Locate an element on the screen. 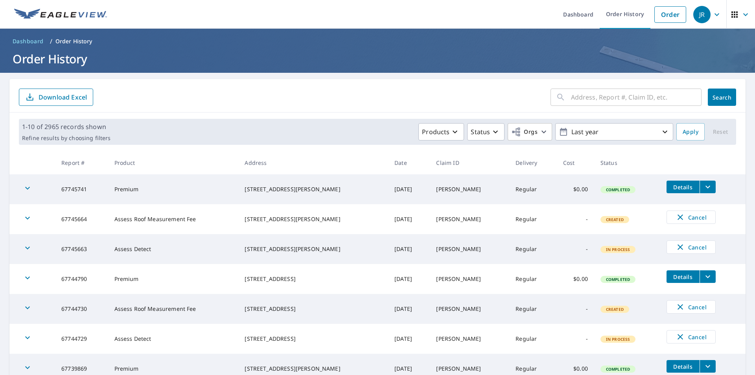  th: Address is located at coordinates (313, 162).